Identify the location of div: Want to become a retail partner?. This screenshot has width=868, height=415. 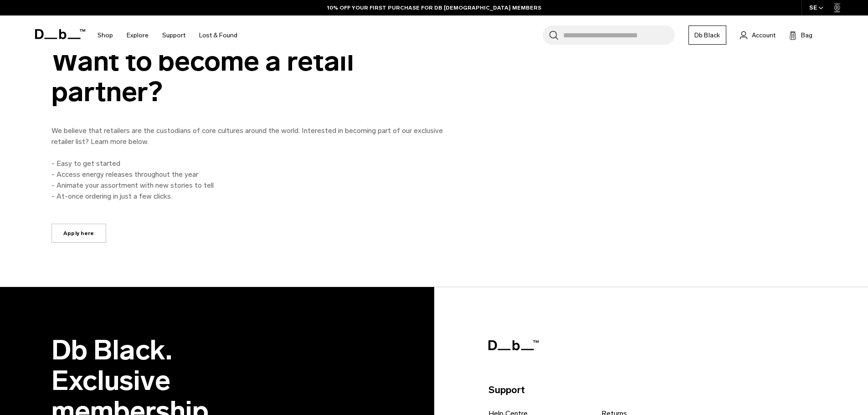
(256, 77).